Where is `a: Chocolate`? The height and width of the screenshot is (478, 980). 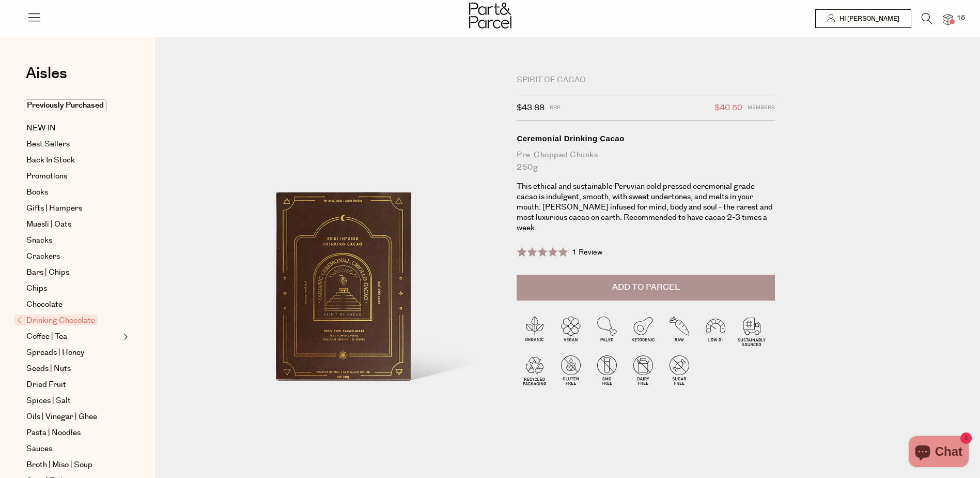 a: Chocolate is located at coordinates (73, 305).